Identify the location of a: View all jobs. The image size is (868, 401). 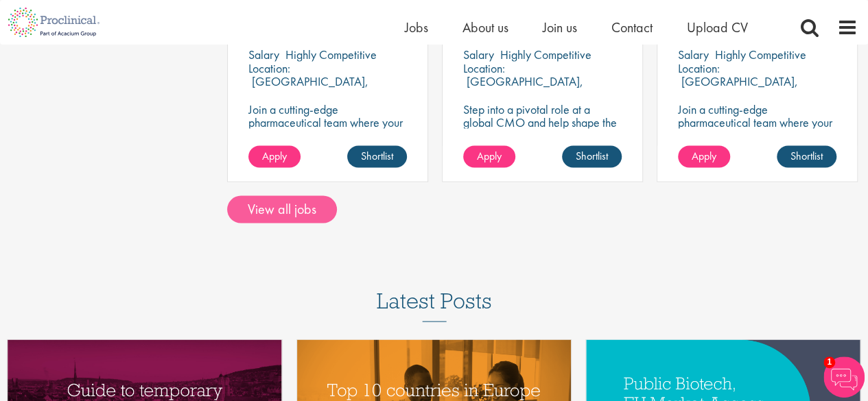
(282, 209).